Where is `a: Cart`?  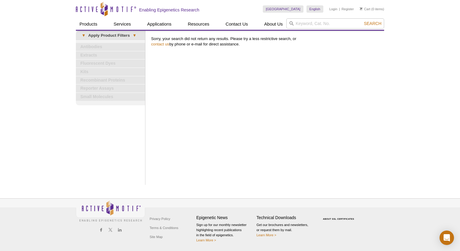
a: Cart is located at coordinates (365, 9).